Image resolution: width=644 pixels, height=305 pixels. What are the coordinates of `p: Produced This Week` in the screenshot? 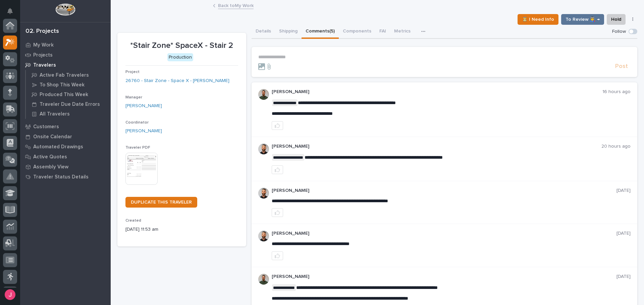 It's located at (64, 95).